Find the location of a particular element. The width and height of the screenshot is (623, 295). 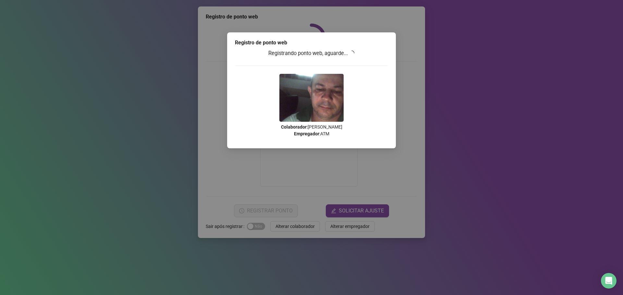

div: Registro de ponto web is located at coordinates (311, 43).